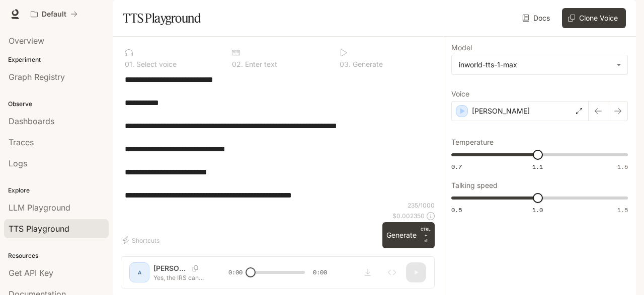 The height and width of the screenshot is (295, 644). Describe the element at coordinates (142, 240) in the screenshot. I see `button: Shortcuts` at that location.